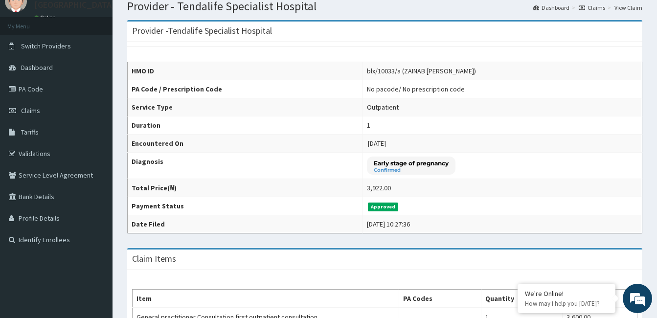  I want to click on small: Confirmed, so click(411, 170).